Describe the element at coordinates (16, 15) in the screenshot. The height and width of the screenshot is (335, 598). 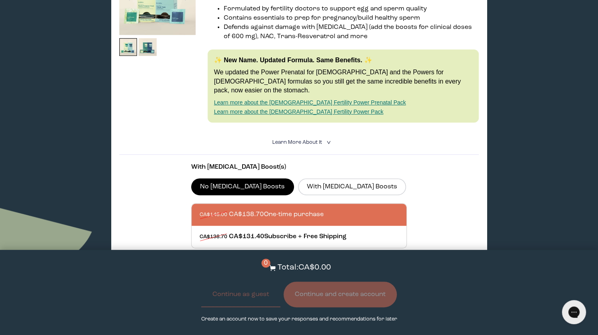
I see `button: Gorgias live chat` at that location.